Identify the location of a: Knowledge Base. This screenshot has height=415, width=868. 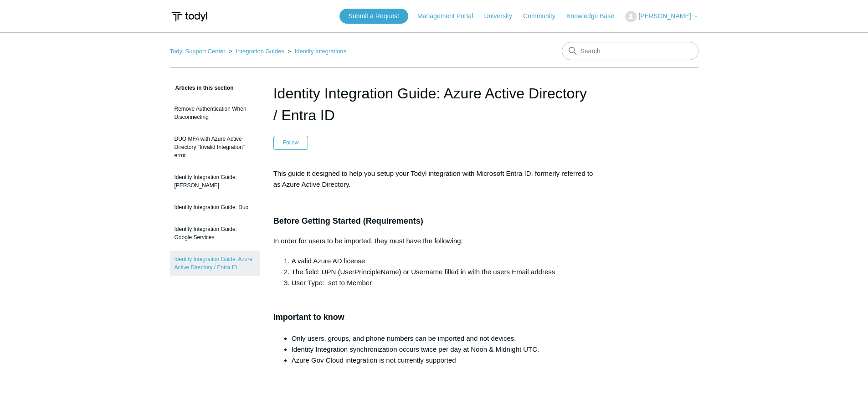
(594, 16).